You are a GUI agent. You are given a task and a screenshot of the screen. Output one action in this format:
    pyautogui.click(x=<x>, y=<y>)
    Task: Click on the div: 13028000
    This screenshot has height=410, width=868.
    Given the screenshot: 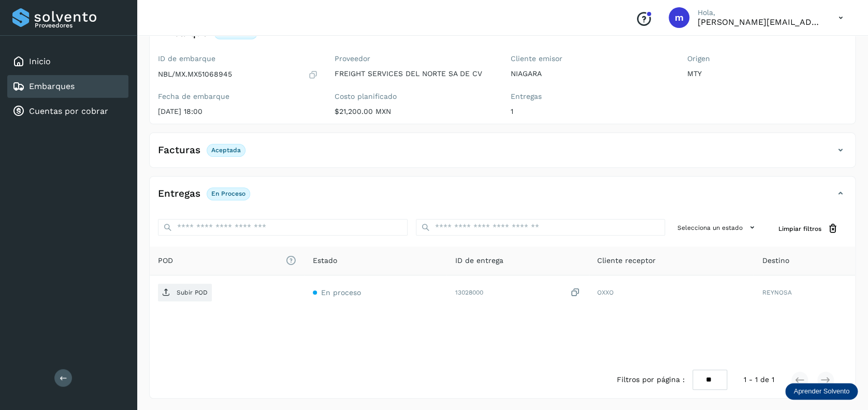 What is the action you would take?
    pyautogui.click(x=517, y=292)
    